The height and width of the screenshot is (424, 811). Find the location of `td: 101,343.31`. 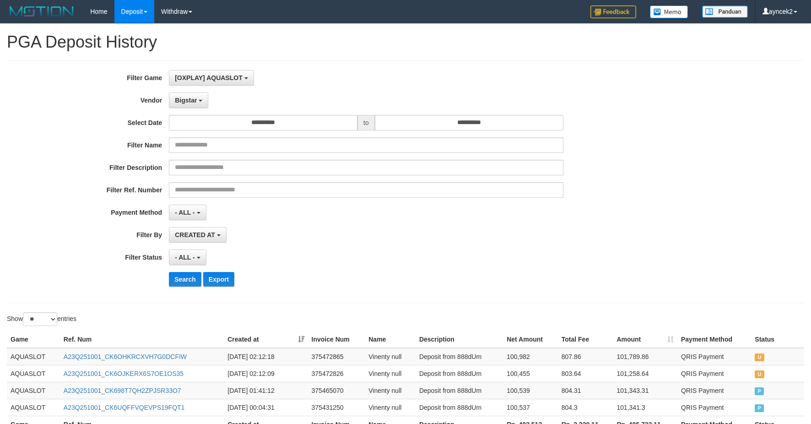

td: 101,343.31 is located at coordinates (645, 390).